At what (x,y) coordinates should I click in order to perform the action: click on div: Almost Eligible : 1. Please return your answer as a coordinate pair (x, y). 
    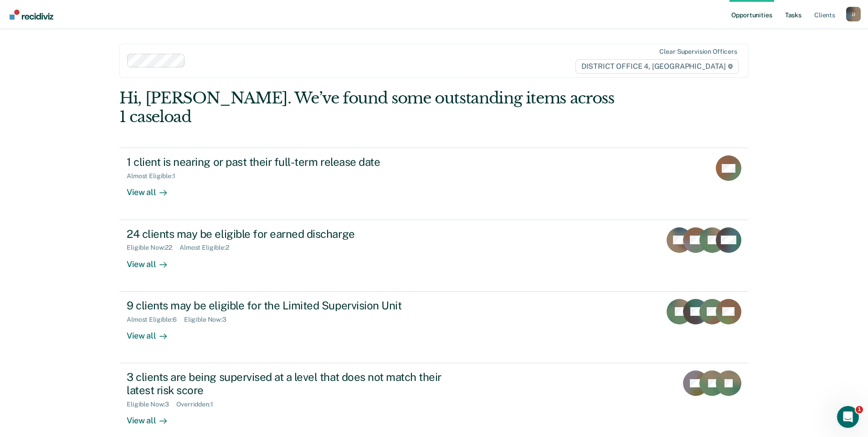
    Looking at the image, I should click on (155, 176).